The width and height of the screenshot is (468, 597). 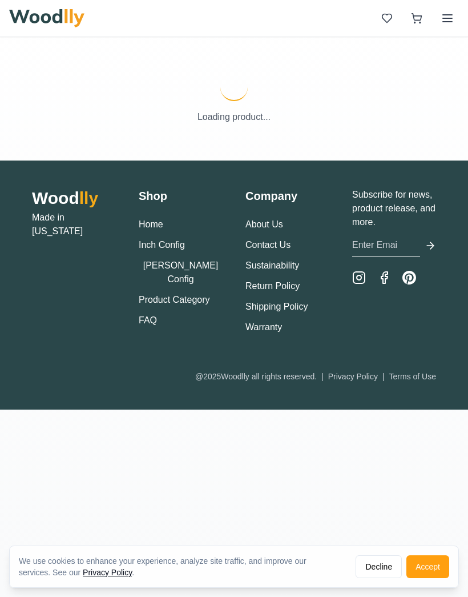 What do you see at coordinates (180, 196) in the screenshot?
I see `h3: Shop` at bounding box center [180, 196].